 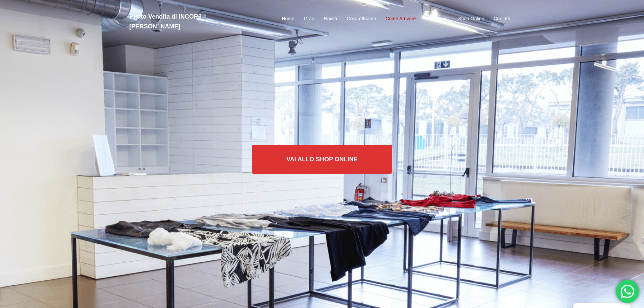 What do you see at coordinates (501, 19) in the screenshot?
I see `a: Contatti` at bounding box center [501, 19].